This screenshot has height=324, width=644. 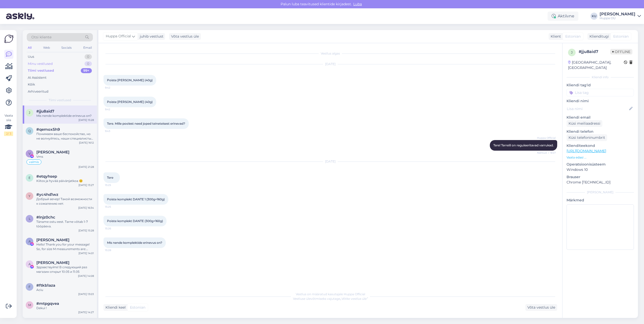 What do you see at coordinates (600, 177) in the screenshot?
I see `p: Brauser` at bounding box center [600, 177].